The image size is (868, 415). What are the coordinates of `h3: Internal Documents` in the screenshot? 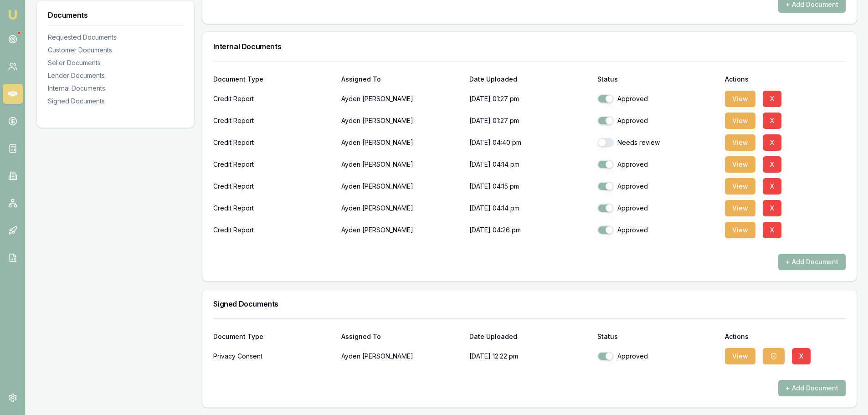 It's located at (529, 47).